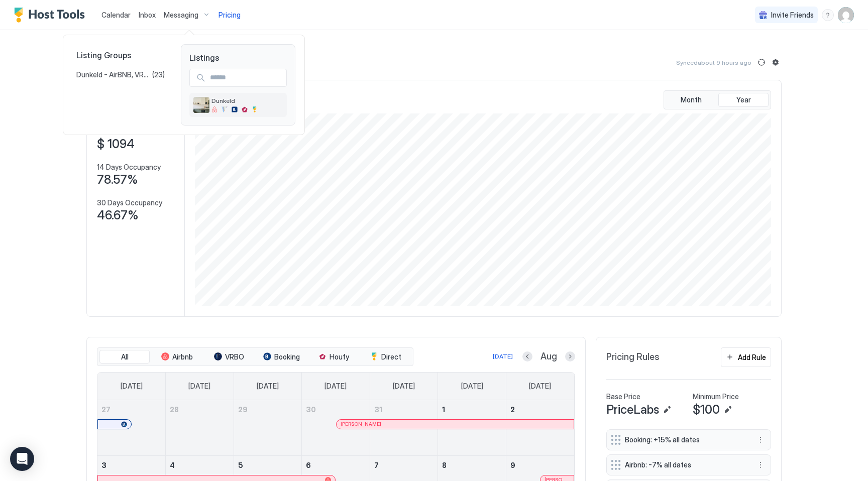 The image size is (868, 481). Describe the element at coordinates (158, 75) in the screenshot. I see `span: (23)` at that location.